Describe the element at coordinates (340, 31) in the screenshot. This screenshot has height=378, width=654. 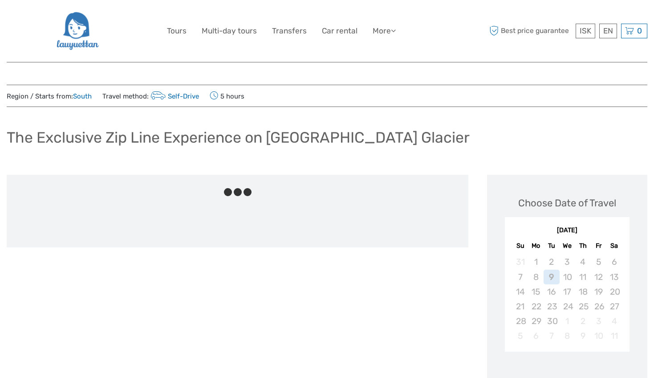
I see `a: Car rental` at that location.